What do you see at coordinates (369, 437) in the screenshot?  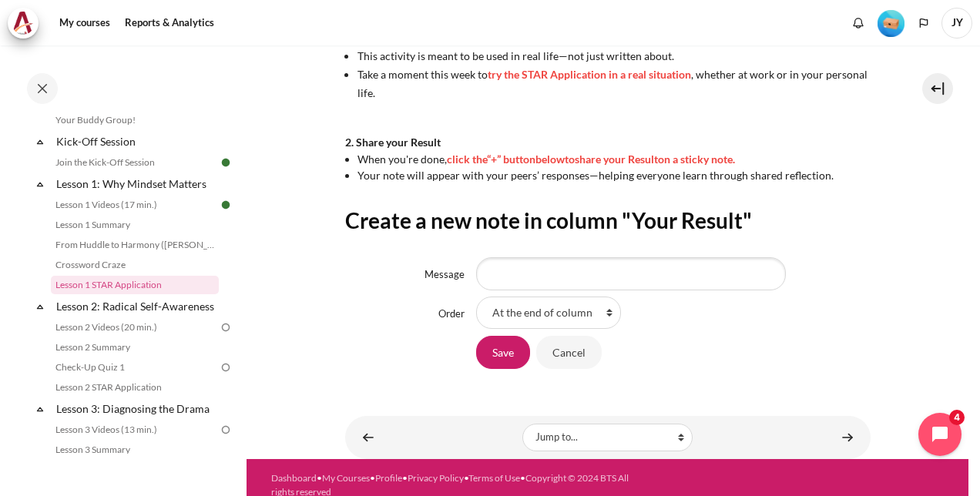 I see `a: ◄ Crossword Craze` at bounding box center [369, 437].